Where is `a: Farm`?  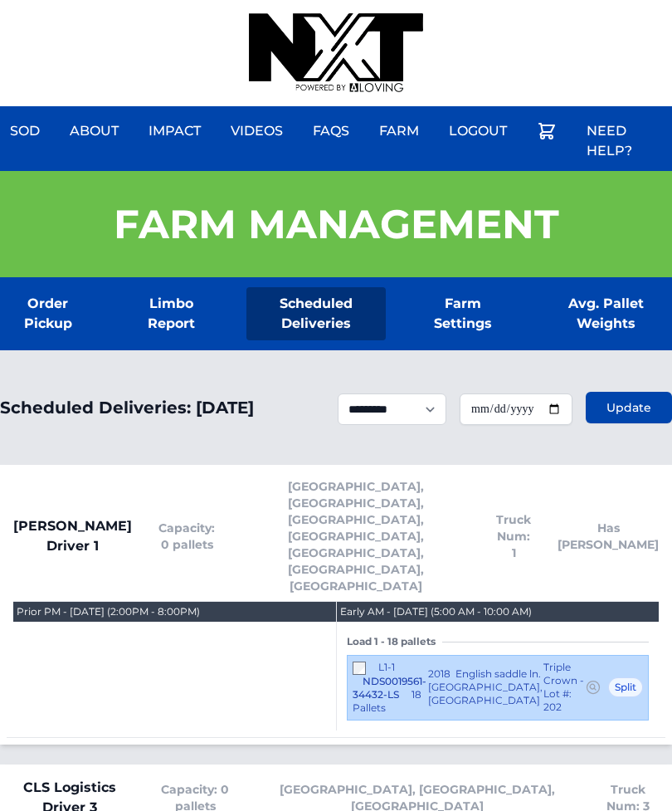
a: Farm is located at coordinates (399, 131).